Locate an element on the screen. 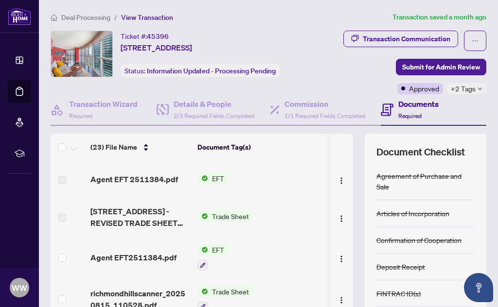  h4: Details & People is located at coordinates (214, 104).